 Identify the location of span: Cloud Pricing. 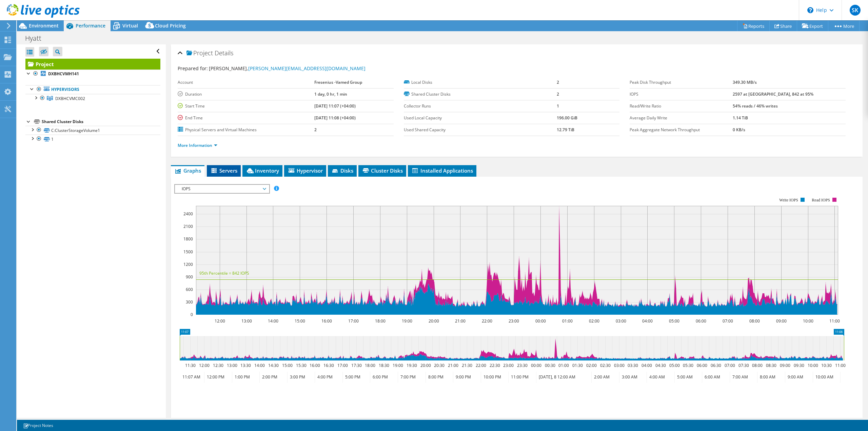
(170, 25).